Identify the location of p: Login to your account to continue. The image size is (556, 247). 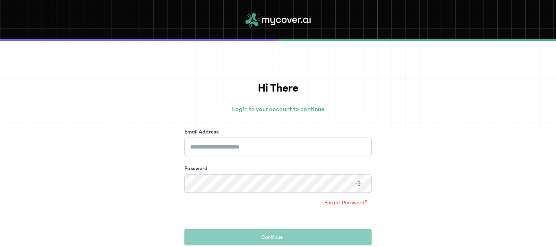
(278, 109).